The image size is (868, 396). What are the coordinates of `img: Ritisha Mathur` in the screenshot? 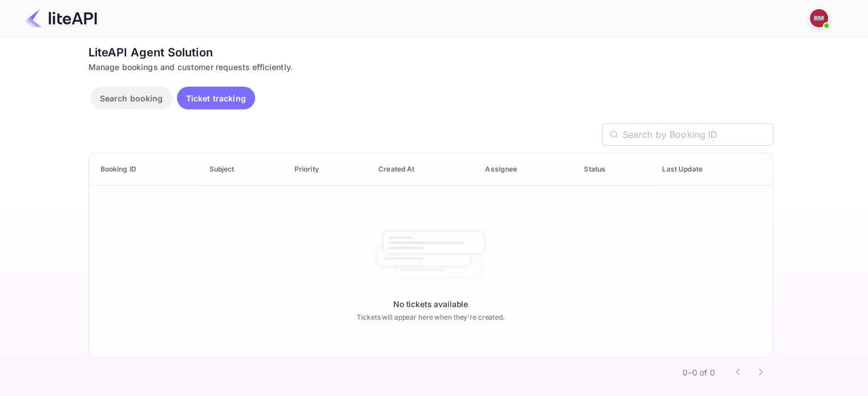 It's located at (819, 18).